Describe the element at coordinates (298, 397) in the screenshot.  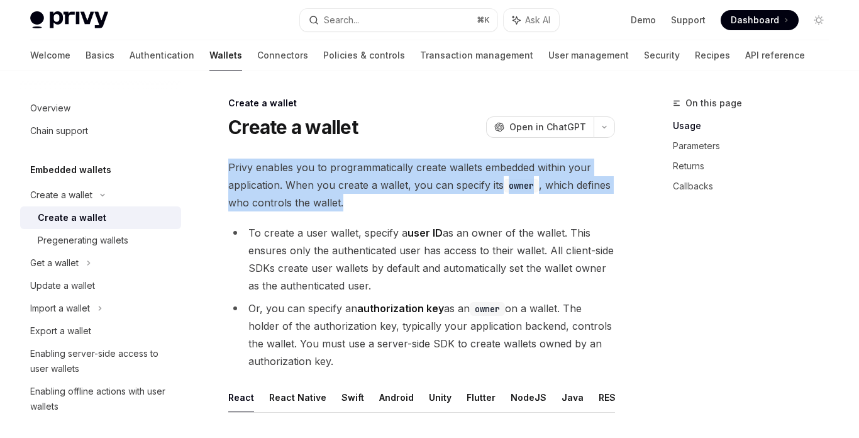
I see `button: React Native` at that location.